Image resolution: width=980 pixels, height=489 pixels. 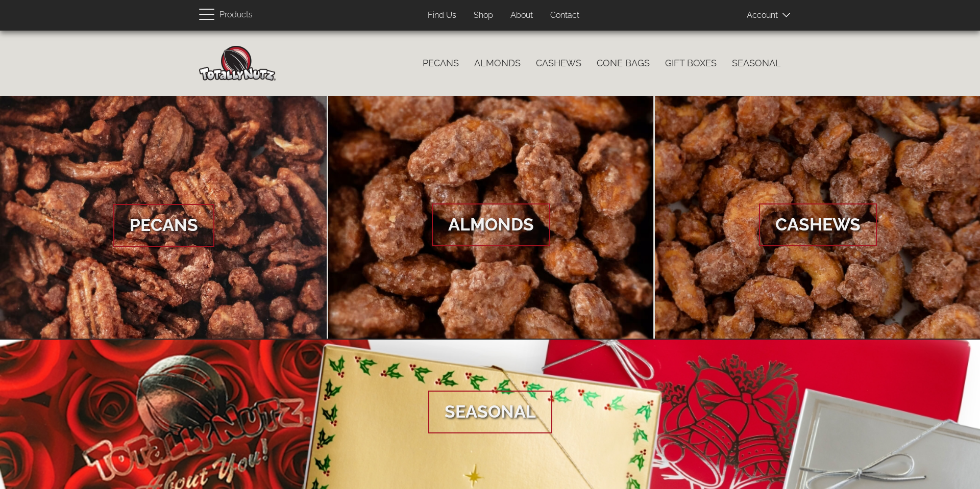 What do you see at coordinates (236, 14) in the screenshot?
I see `span: Products` at bounding box center [236, 14].